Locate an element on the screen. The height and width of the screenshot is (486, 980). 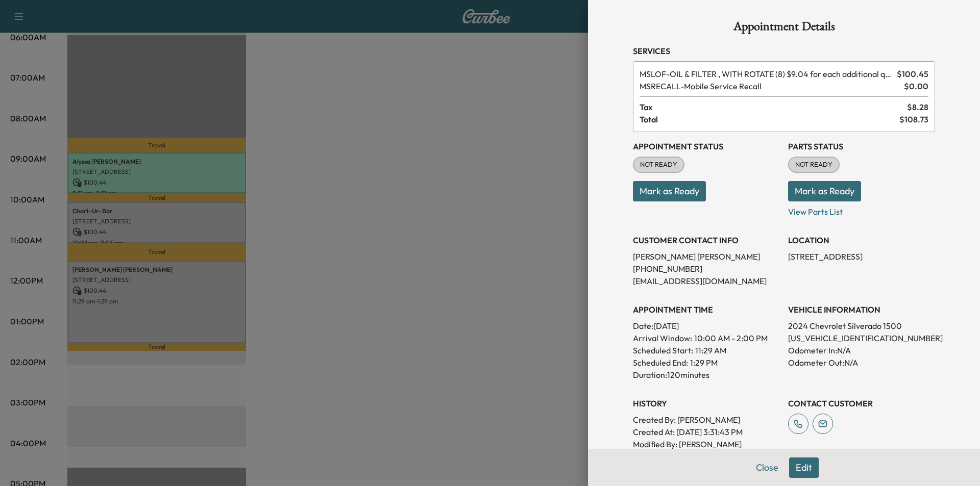
h1: Appointment Details is located at coordinates (784, 29).